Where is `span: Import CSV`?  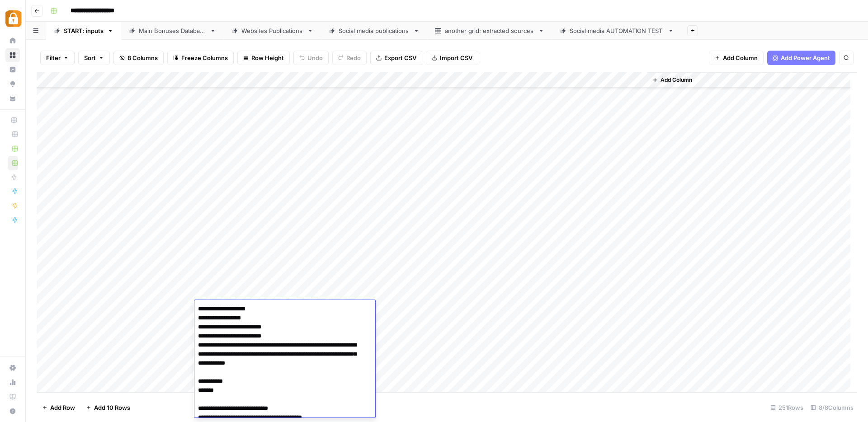
span: Import CSV is located at coordinates (456, 58).